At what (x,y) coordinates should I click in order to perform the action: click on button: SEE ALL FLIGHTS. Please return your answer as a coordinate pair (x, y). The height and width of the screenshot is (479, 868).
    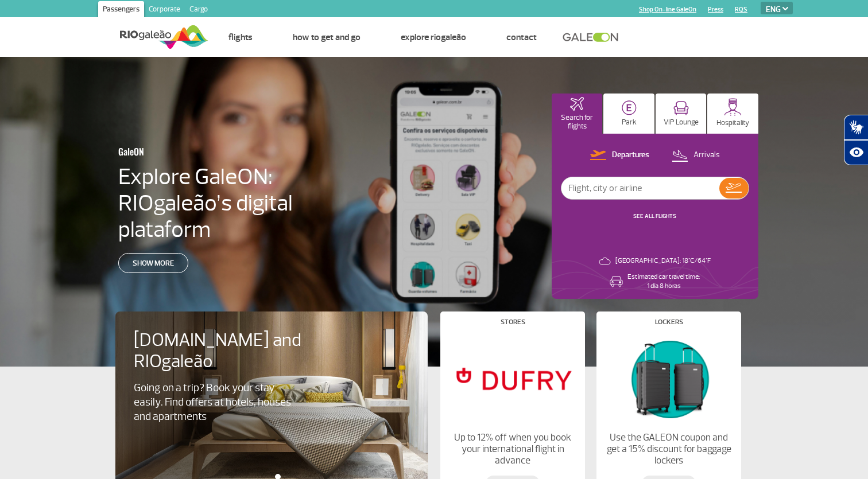
    Looking at the image, I should click on (655, 216).